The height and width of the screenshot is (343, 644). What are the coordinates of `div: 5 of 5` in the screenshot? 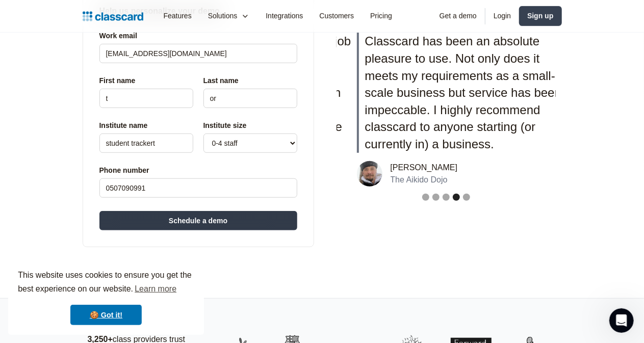 It's located at (467, 117).